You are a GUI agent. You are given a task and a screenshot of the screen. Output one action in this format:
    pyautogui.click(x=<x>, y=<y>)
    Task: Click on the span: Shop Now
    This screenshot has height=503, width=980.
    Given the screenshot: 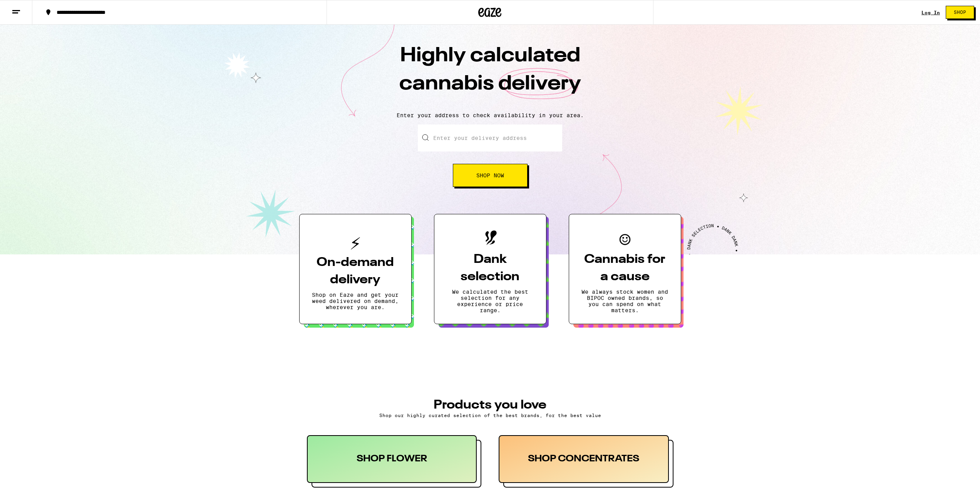 What is the action you would take?
    pyautogui.click(x=490, y=176)
    